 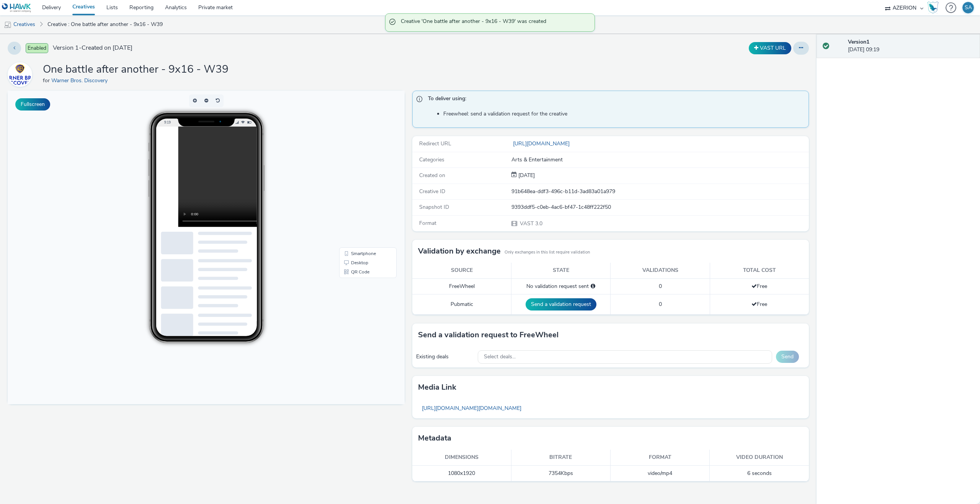 I want to click on td: video/mp4, so click(x=660, y=474).